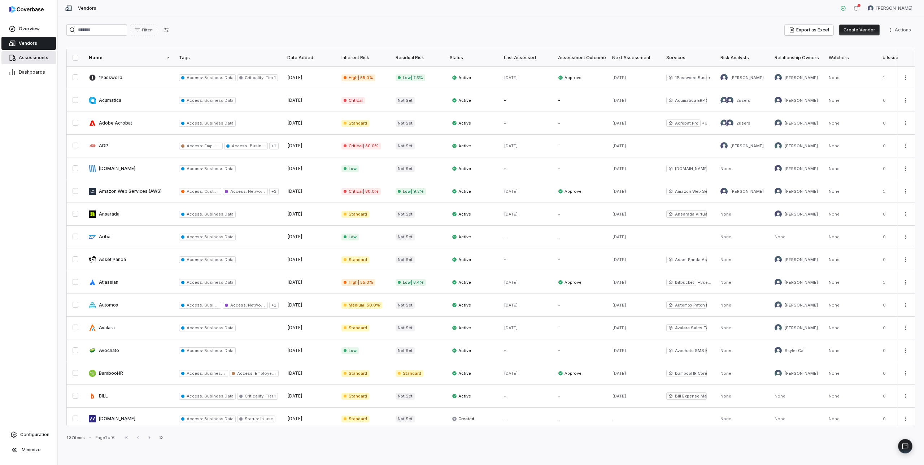  What do you see at coordinates (687, 100) in the screenshot?
I see `span: Acumatica ERP Systems` at bounding box center [687, 100].